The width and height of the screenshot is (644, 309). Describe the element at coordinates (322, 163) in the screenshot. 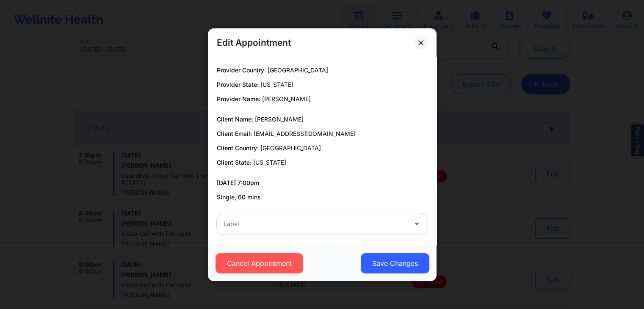

I see `p: Client State:` at that location.